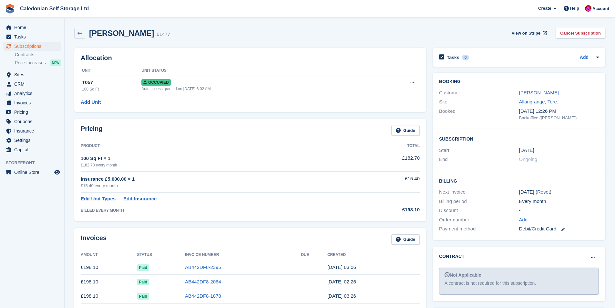 This screenshot has height=308, width=615. What do you see at coordinates (112, 89) in the screenshot?
I see `div: 100 Sq Ft` at bounding box center [112, 89].